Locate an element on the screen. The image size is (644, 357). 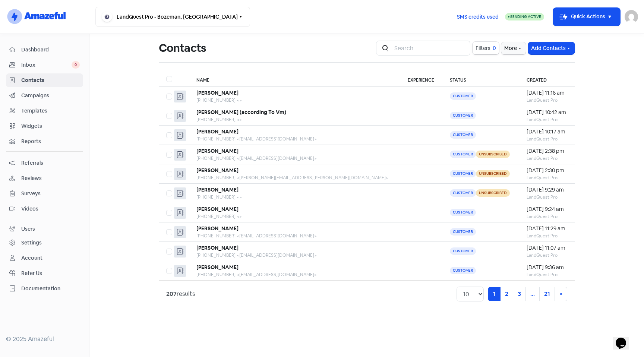
th: Status is located at coordinates (480, 79).